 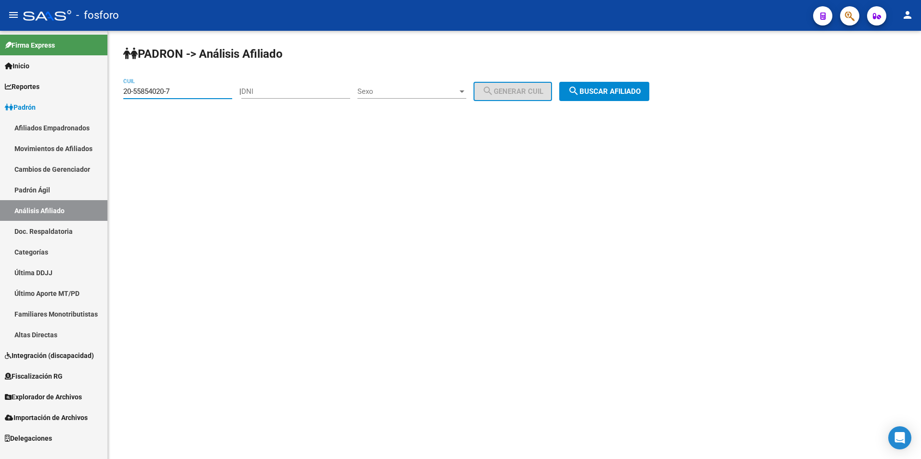 I want to click on span: Inicio, so click(x=17, y=66).